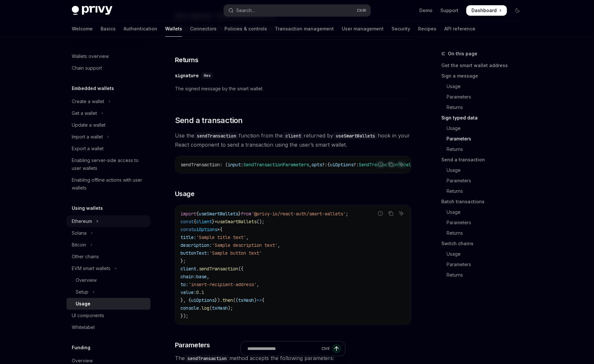 This screenshot has width=594, height=364. Describe the element at coordinates (484, 118) in the screenshot. I see `a: Sign typed data` at that location.